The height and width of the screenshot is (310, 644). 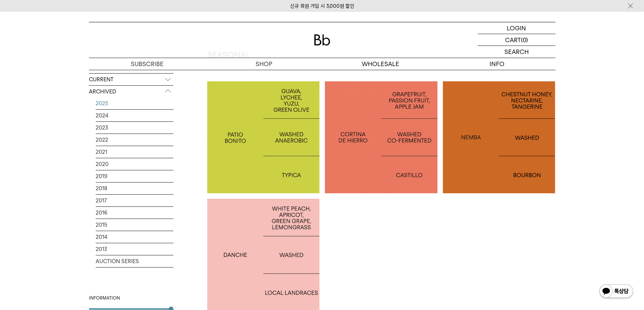 What do you see at coordinates (135, 262) in the screenshot?
I see `a: AUCTION SERIES` at bounding box center [135, 262].